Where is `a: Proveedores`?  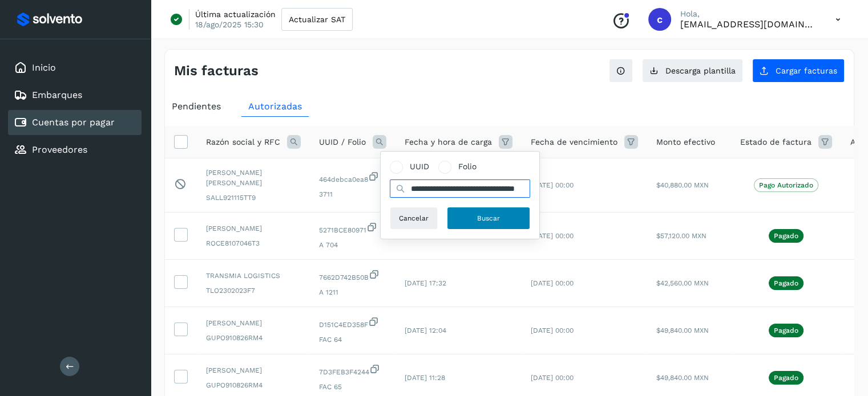 a: Proveedores is located at coordinates (59, 149).